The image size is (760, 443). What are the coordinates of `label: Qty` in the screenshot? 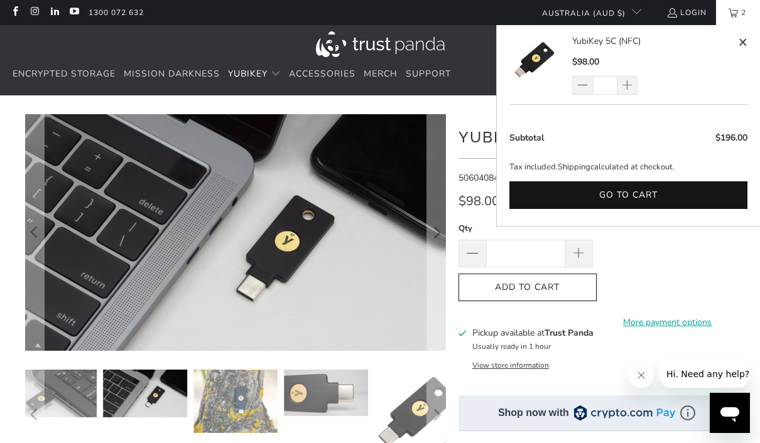 It's located at (526, 229).